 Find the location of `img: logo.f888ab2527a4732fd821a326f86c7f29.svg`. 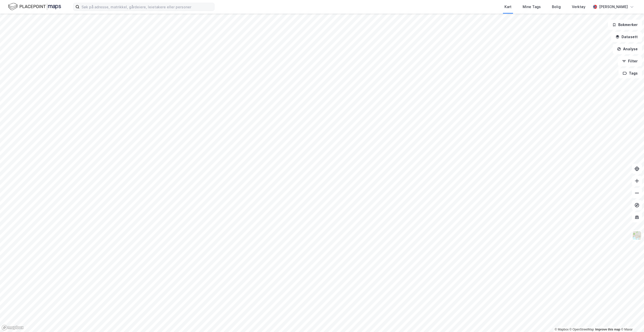

img: logo.f888ab2527a4732fd821a326f86c7f29.svg is located at coordinates (35, 7).